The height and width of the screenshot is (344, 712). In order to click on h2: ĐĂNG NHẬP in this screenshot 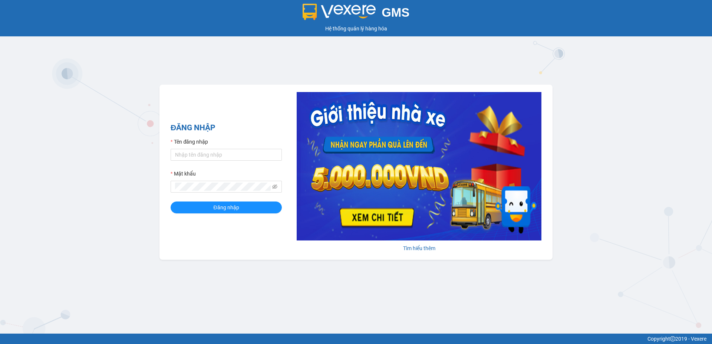, I will do `click(226, 128)`.